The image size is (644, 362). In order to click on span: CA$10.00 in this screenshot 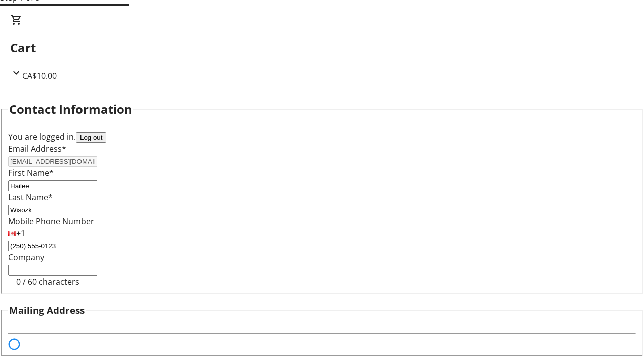, I will do `click(39, 76)`.